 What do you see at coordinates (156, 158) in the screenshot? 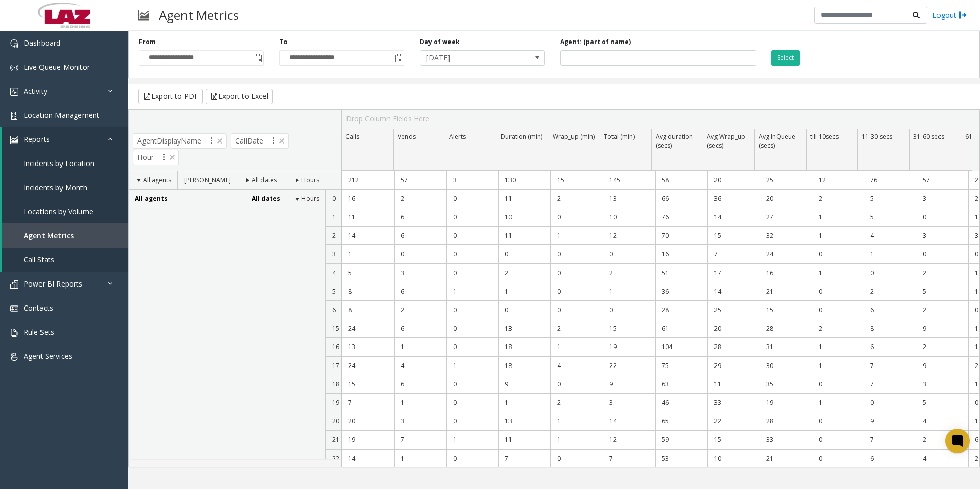
I see `span: Hour` at bounding box center [156, 158].